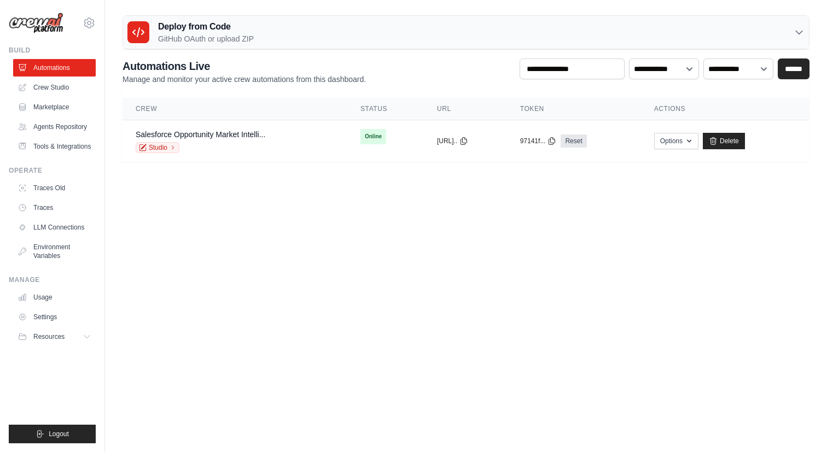  Describe the element at coordinates (574, 109) in the screenshot. I see `th: Token` at that location.